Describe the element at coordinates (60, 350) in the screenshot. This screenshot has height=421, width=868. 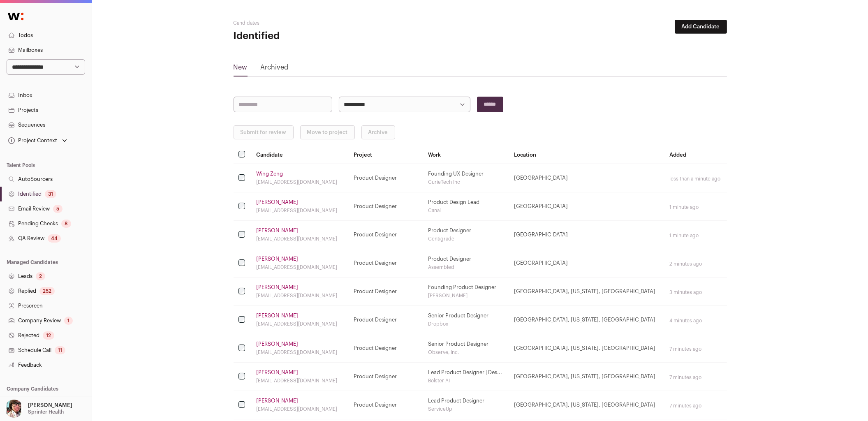
I see `div: 11` at that location.